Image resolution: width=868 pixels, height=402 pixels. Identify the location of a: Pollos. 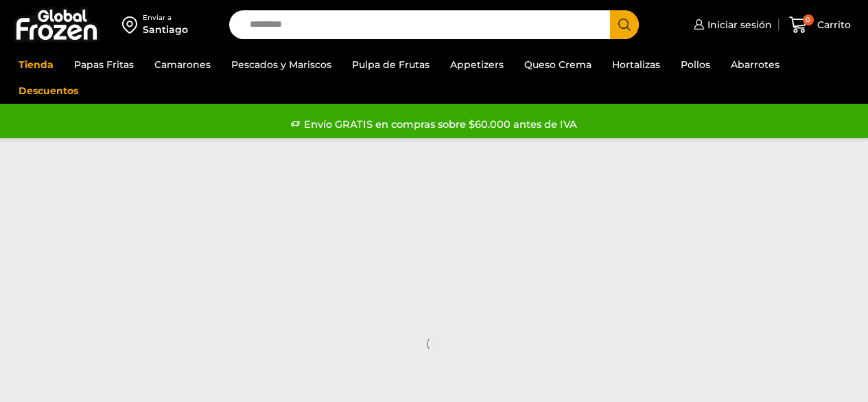
(695, 65).